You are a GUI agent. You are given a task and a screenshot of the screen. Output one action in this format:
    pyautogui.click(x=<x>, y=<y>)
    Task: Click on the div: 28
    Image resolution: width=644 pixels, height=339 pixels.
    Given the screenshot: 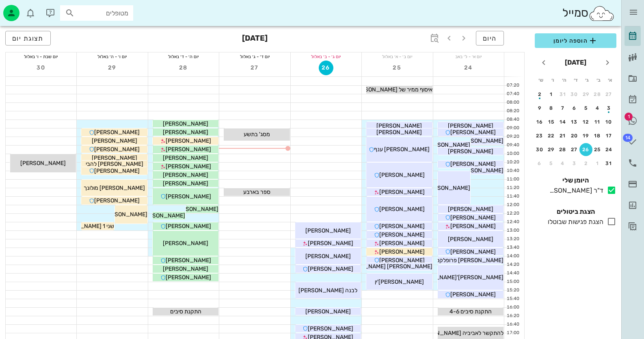 What is the action you would take?
    pyautogui.click(x=563, y=150)
    